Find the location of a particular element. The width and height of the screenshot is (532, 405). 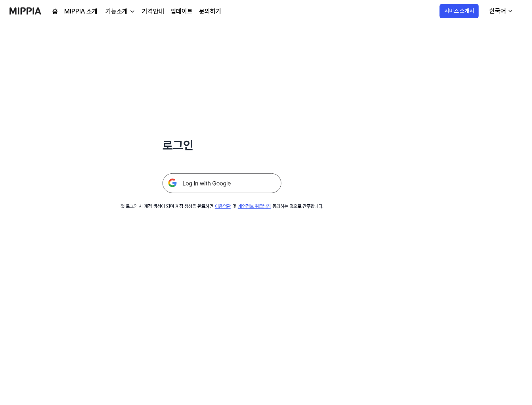

a: 서비스 소개서 is located at coordinates (459, 11).